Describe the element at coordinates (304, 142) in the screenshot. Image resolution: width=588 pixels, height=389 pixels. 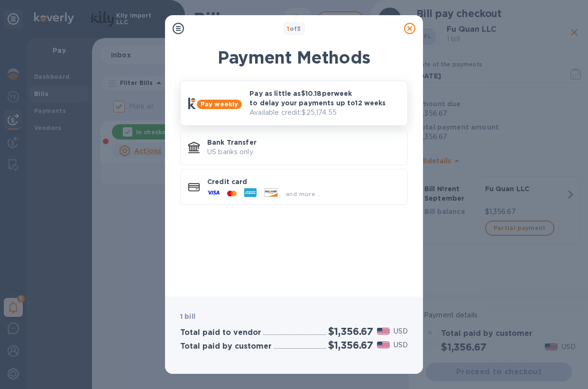
I see `p: Bank Transfer` at that location.